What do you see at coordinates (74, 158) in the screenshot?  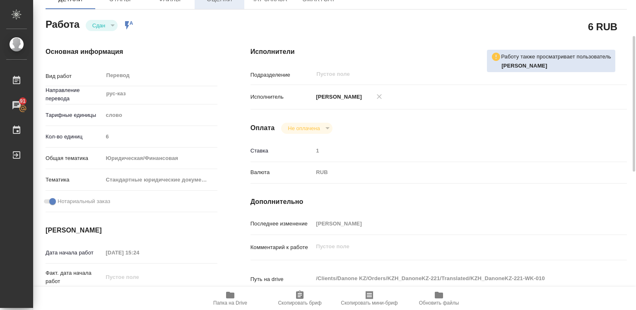 I see `p: Общая тематика` at bounding box center [74, 158].